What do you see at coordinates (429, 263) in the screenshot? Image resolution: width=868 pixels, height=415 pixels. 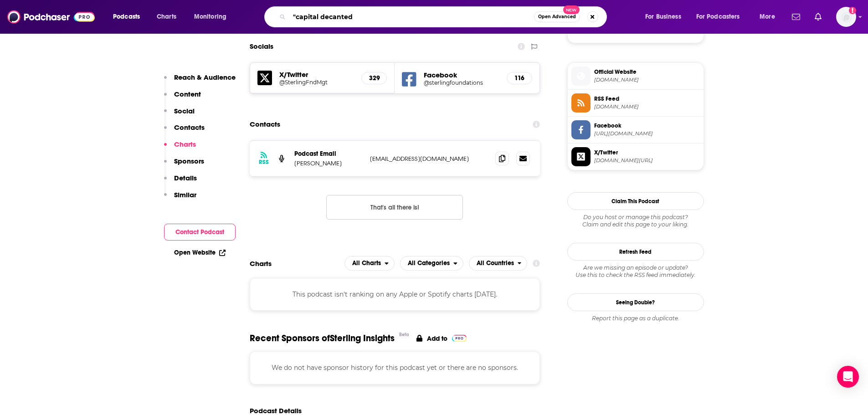 I see `span: All Categories` at bounding box center [429, 263].